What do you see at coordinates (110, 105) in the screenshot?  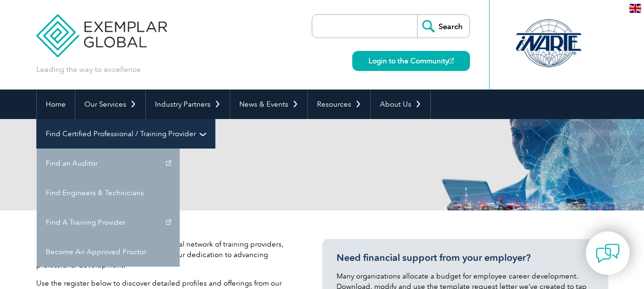 I see `a: Our Services` at bounding box center [110, 105].